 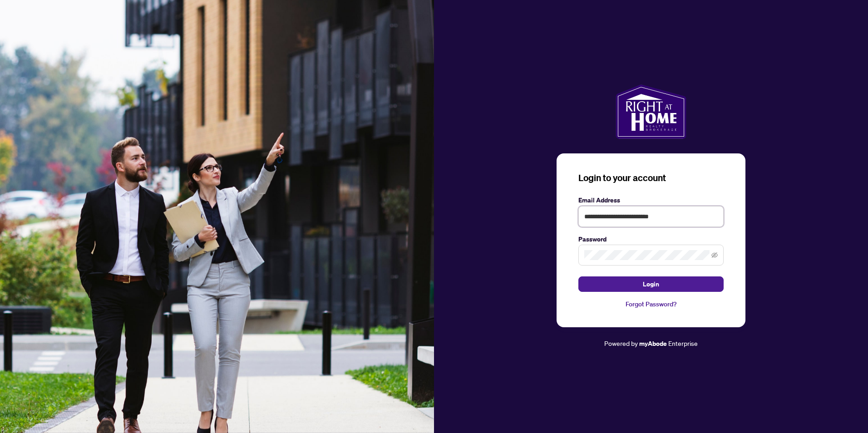 What do you see at coordinates (651, 178) in the screenshot?
I see `h3: Login to your account` at bounding box center [651, 178].